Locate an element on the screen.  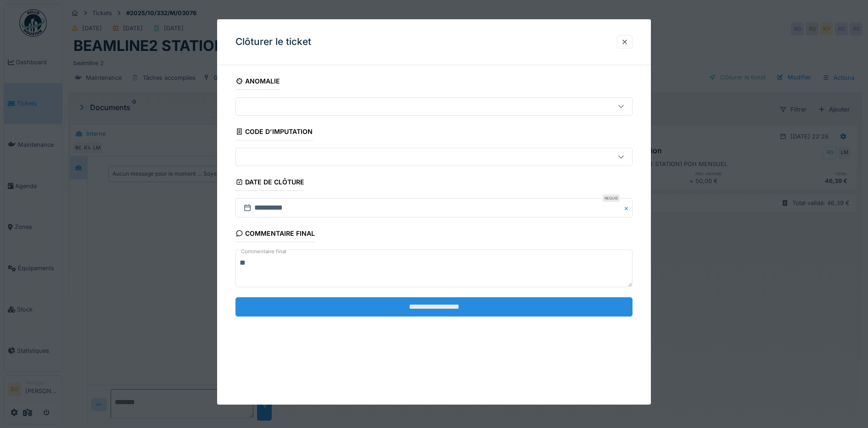
h3: Clôturer le ticket is located at coordinates (273, 42).